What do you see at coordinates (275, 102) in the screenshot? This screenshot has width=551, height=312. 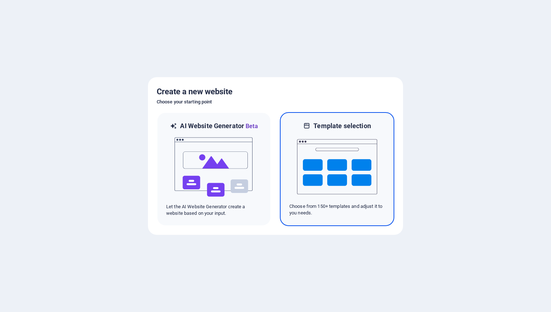 I see `h6: Choose your starting point` at bounding box center [275, 102].